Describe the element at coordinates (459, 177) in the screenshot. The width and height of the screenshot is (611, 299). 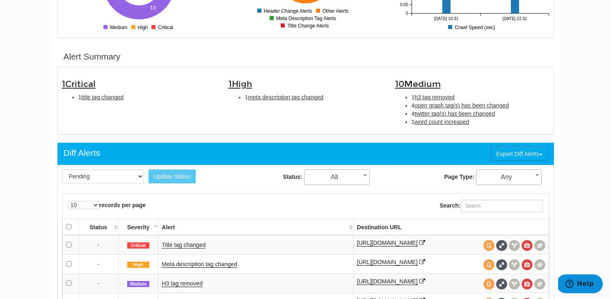
I see `strong: Page Type:` at that location.